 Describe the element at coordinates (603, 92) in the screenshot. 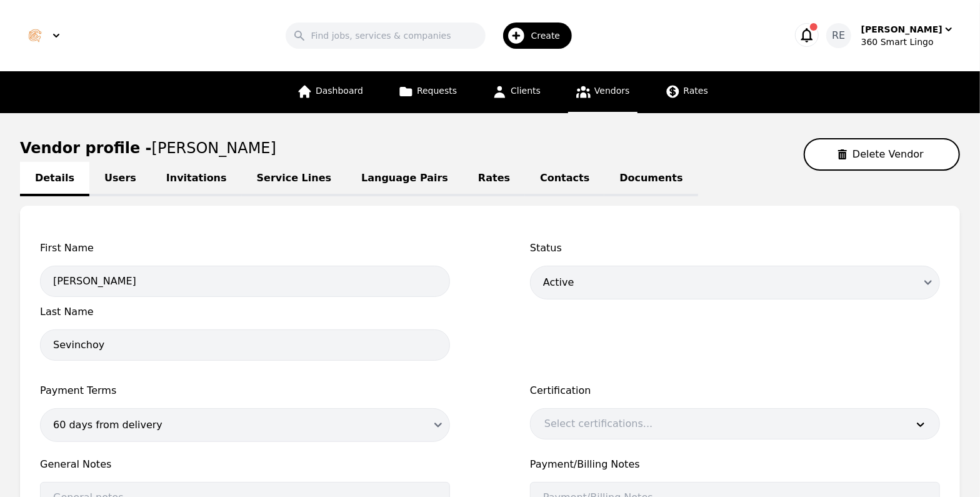

I see `a: Vendors` at that location.